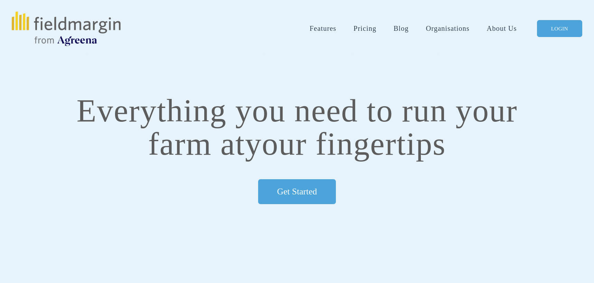  Describe the element at coordinates (297, 191) in the screenshot. I see `a: Get Started` at that location.